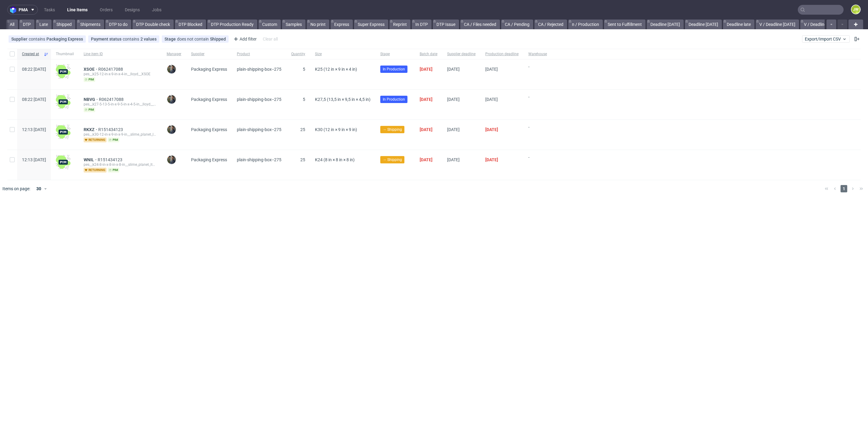  I want to click on a: CA / Pending, so click(517, 24).